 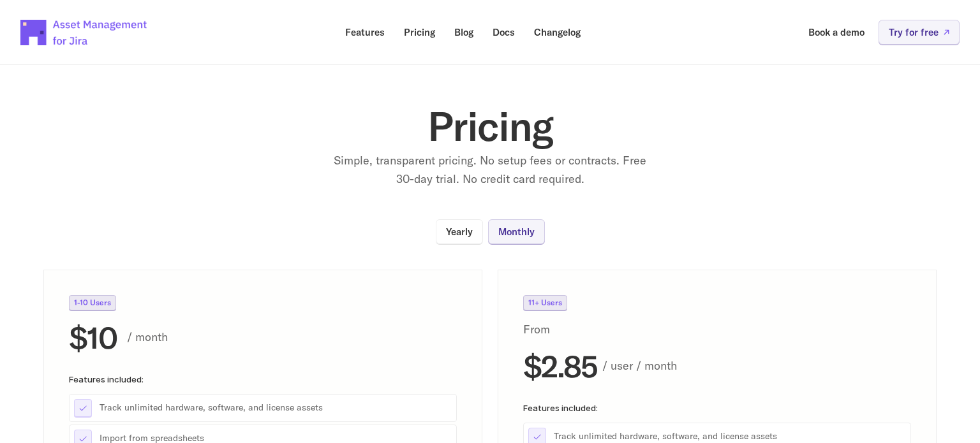 I want to click on p: Docs, so click(x=503, y=32).